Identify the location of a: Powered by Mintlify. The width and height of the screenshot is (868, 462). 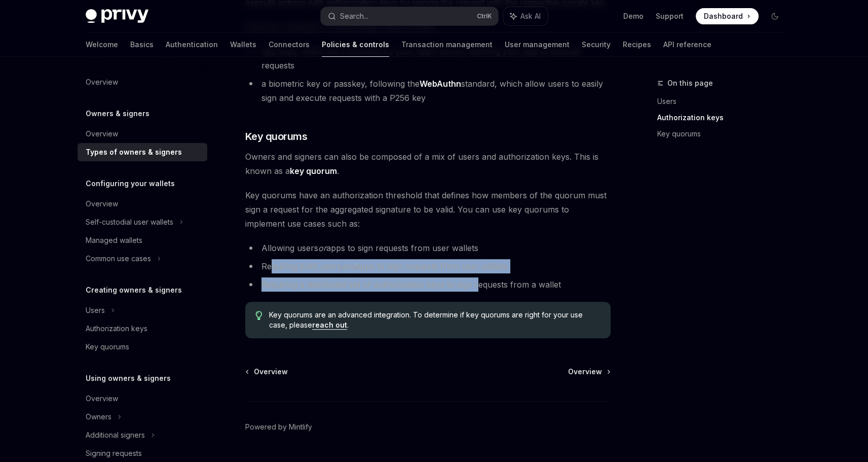
(278, 427).